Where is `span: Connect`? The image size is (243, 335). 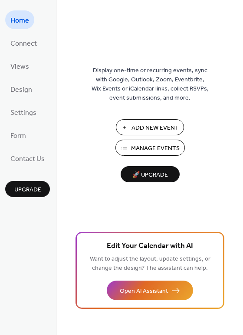 span: Connect is located at coordinates (23, 43).